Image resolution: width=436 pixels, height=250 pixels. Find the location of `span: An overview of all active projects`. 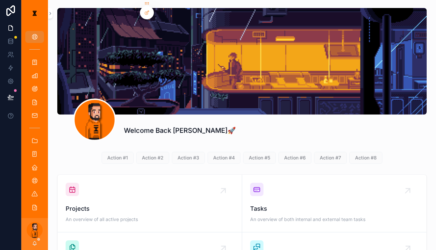

span: An overview of all active projects is located at coordinates (150, 220).